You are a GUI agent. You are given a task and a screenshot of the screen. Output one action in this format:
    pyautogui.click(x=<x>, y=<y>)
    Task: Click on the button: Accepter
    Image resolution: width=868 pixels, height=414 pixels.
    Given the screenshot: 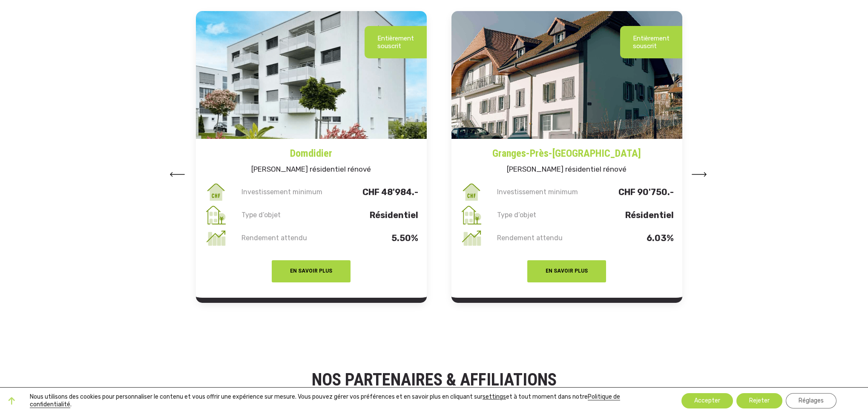 What is the action you would take?
    pyautogui.click(x=707, y=400)
    